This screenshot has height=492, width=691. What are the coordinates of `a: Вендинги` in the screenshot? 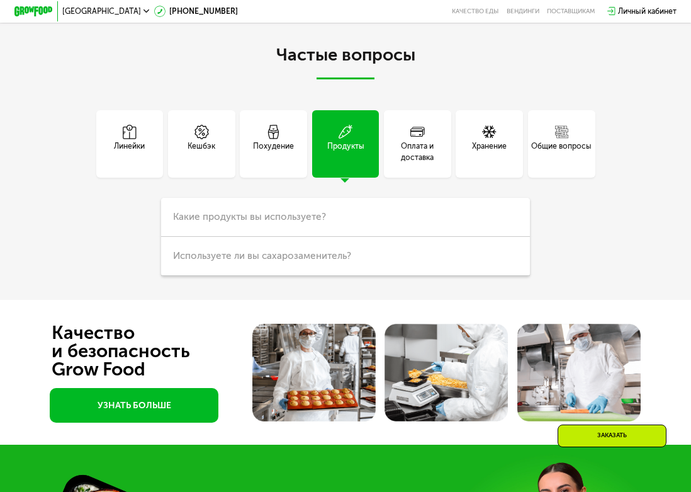 It's located at (523, 11).